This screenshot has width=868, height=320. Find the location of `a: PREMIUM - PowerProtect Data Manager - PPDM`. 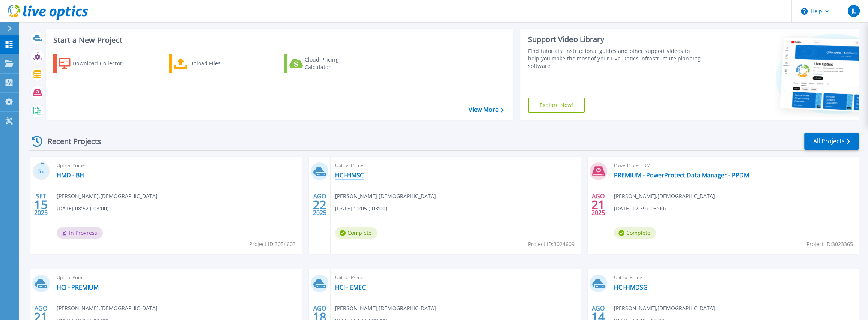

a: PREMIUM - PowerProtect Data Manager - PPDM is located at coordinates (682, 175).